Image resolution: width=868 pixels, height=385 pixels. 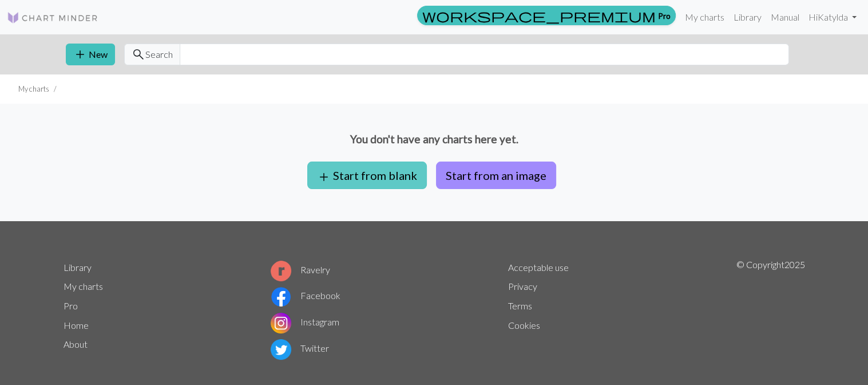 What do you see at coordinates (367, 175) in the screenshot?
I see `button: Start from blank` at bounding box center [367, 175].